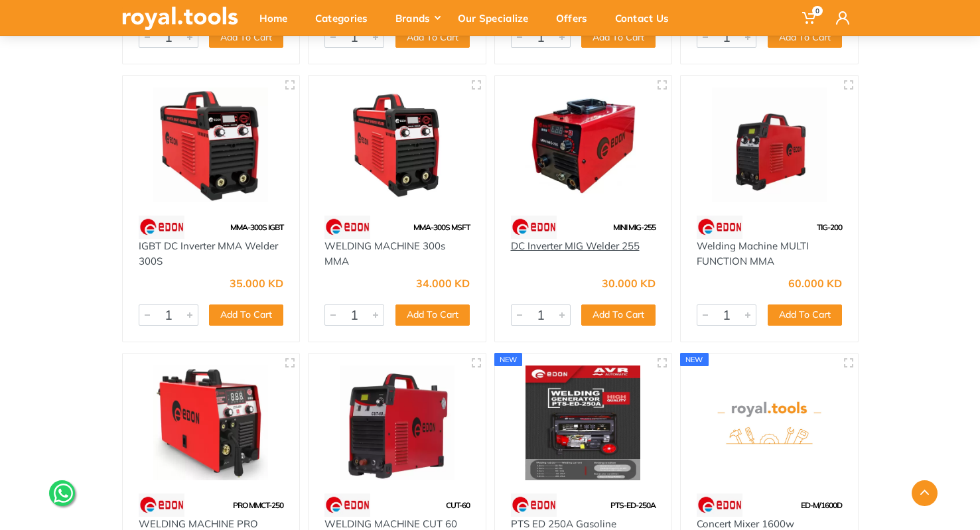  Describe the element at coordinates (397, 144) in the screenshot. I see `img: Royal Tools - WELDING MACHINE 300s MMA` at that location.